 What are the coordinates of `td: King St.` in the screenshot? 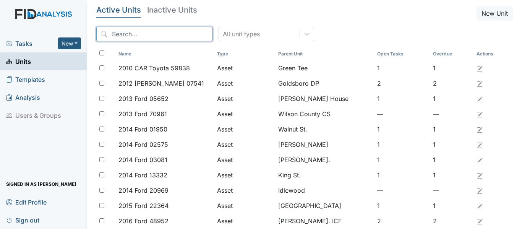 It's located at (324, 175).